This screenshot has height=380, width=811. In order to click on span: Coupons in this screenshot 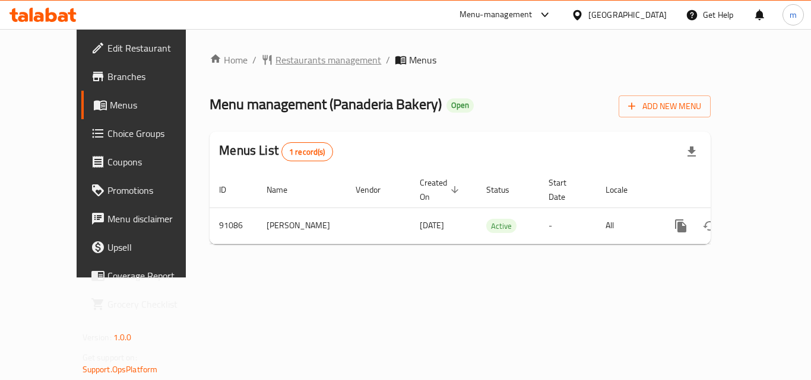, I will do `click(155, 162)`.